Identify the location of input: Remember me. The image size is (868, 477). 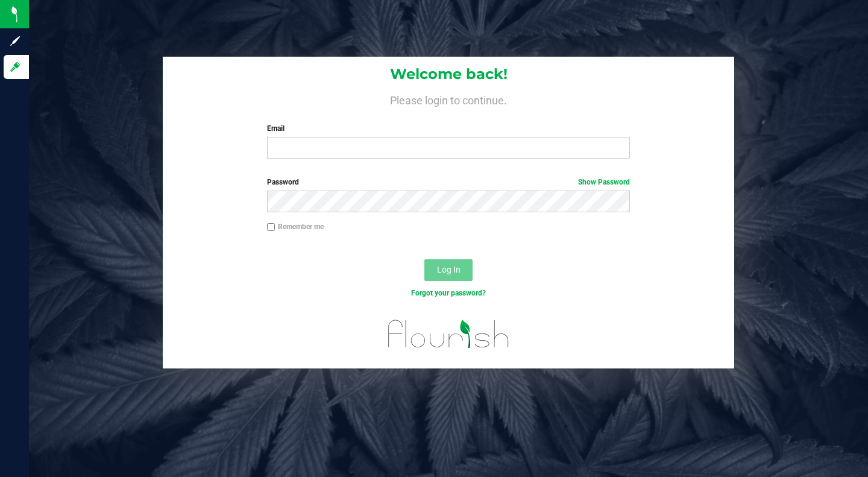
(271, 227).